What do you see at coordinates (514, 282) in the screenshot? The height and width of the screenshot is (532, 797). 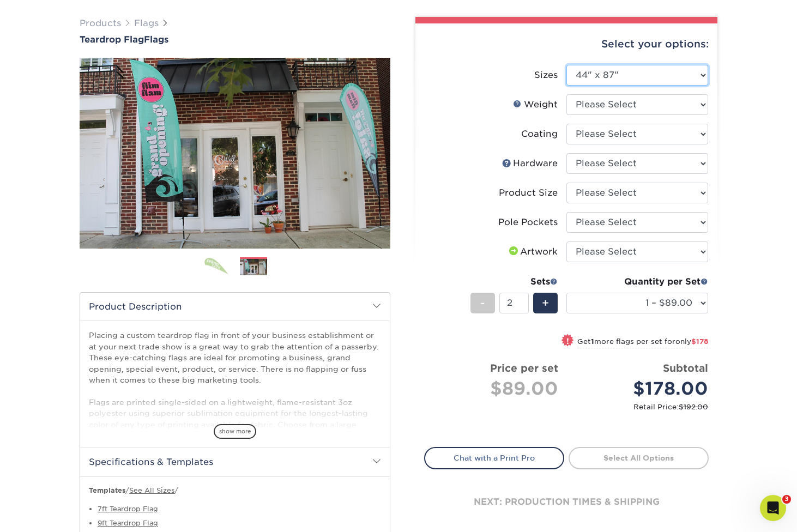 I see `div: Sets` at bounding box center [514, 282].